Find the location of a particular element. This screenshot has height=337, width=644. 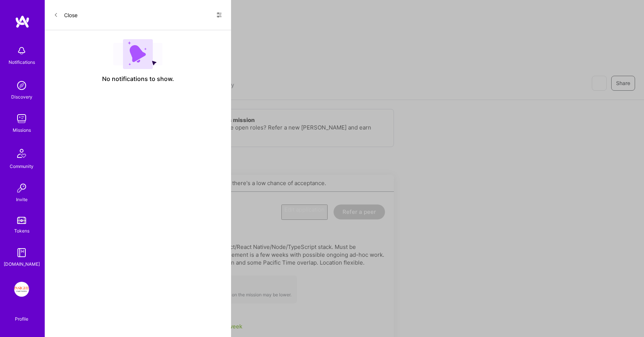

div: Invite is located at coordinates (21, 199).